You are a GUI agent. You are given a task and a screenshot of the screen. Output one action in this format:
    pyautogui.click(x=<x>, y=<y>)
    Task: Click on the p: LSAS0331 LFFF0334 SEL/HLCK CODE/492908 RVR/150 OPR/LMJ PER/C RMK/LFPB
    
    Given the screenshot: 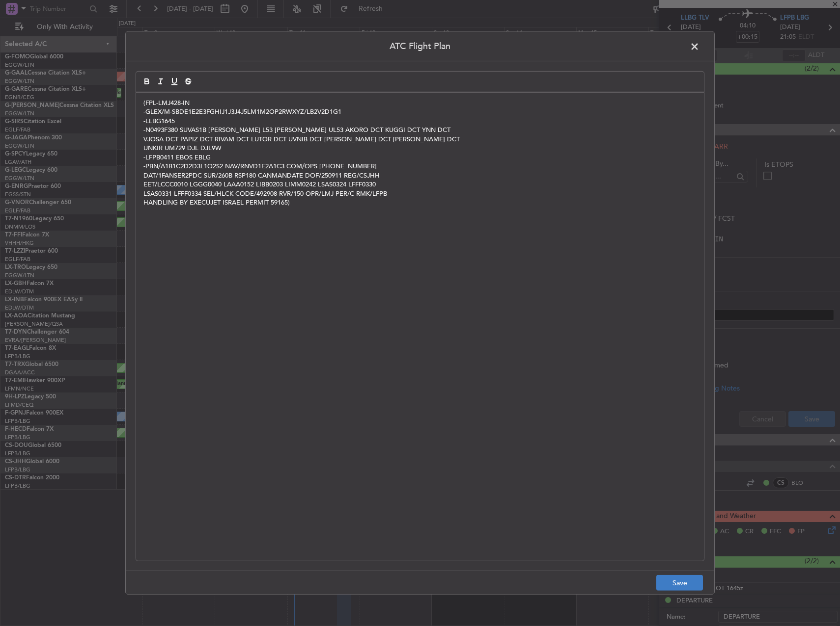 What is the action you would take?
    pyautogui.click(x=420, y=193)
    